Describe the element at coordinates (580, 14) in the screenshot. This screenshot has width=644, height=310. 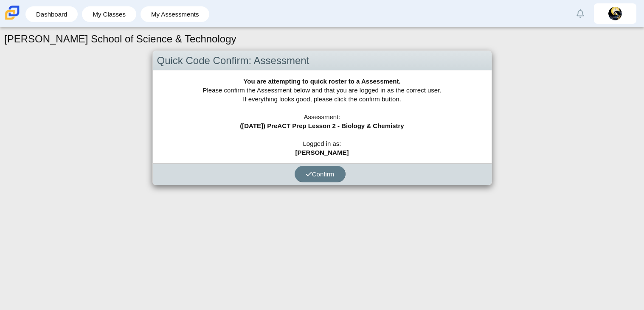
I see `a: Alerts` at that location.